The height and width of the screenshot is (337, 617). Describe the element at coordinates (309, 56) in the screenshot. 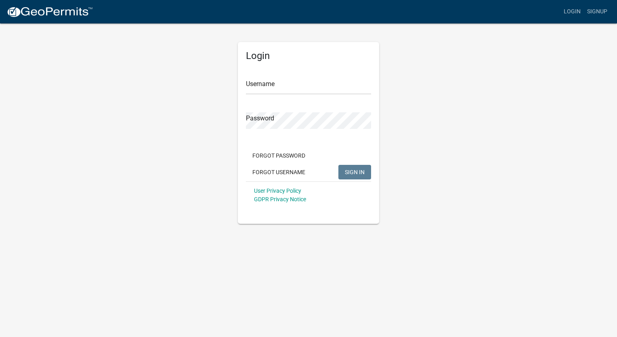

I see `h5: Login` at that location.